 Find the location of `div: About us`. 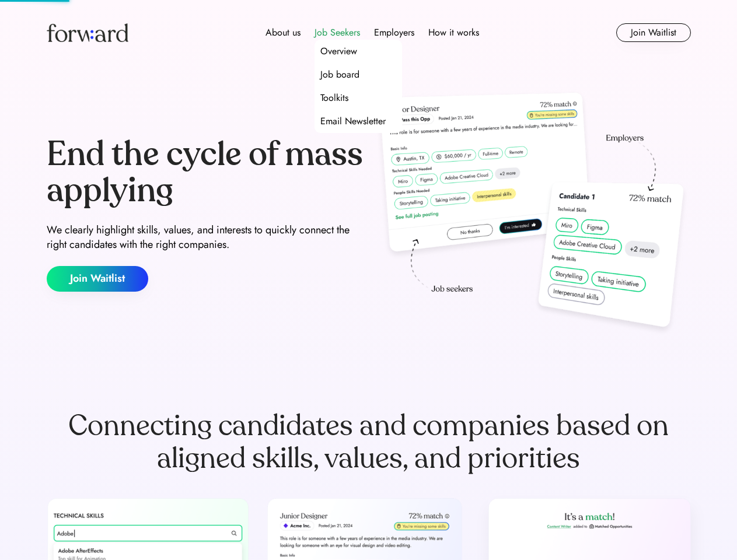

div: About us is located at coordinates (283, 33).